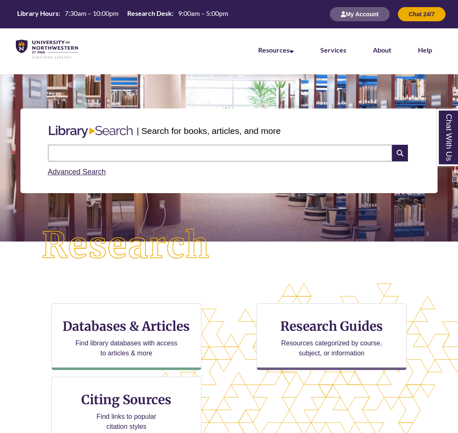  What do you see at coordinates (359, 14) in the screenshot?
I see `a: My Account` at bounding box center [359, 14].